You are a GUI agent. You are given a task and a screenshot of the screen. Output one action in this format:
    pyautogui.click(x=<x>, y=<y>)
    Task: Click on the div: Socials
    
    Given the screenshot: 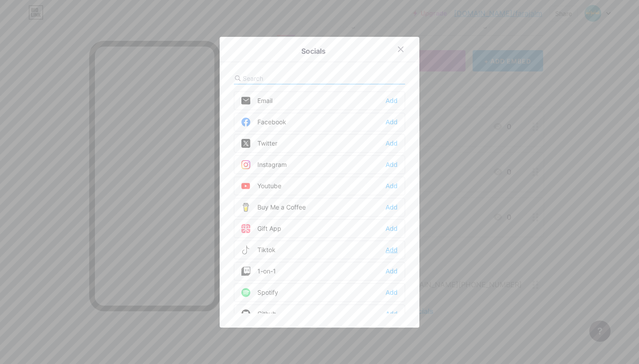 What is the action you would take?
    pyautogui.click(x=314, y=51)
    